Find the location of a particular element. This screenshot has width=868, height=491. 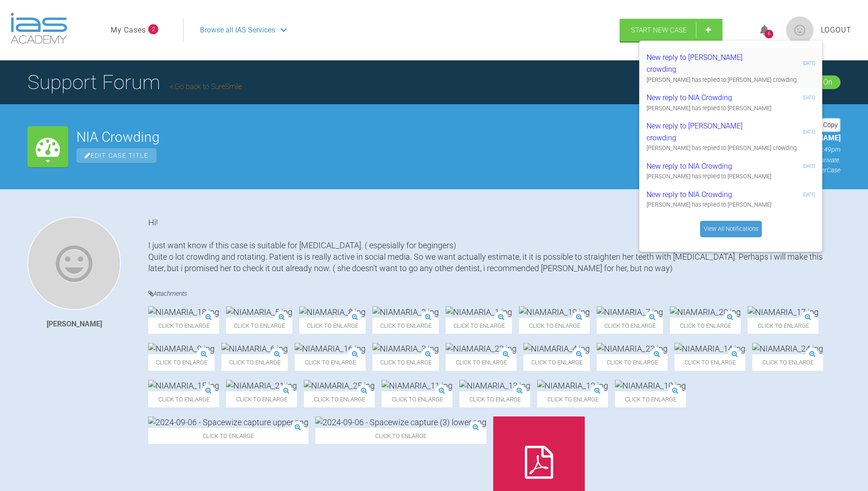

img: 2024-09-06 - Spacewize capture upper.png is located at coordinates (228, 422).